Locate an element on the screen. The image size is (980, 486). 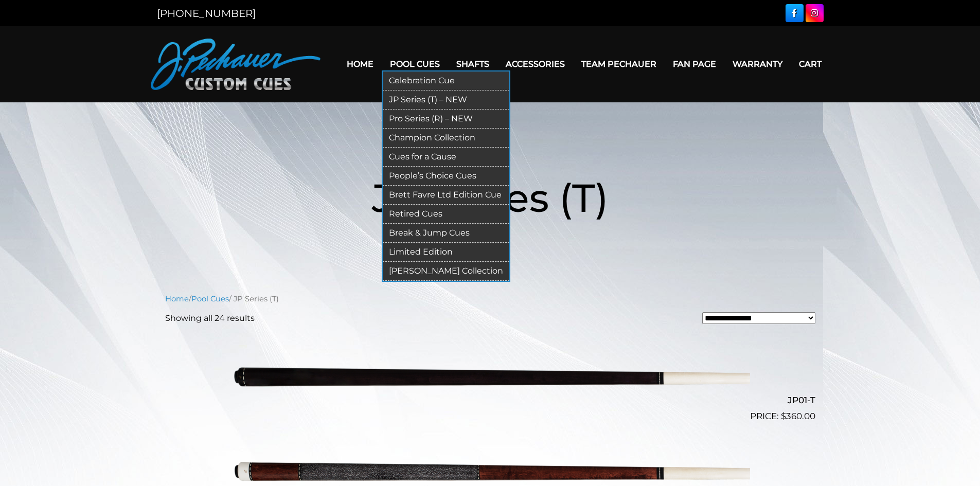
a: People’s Choice Cues is located at coordinates (446, 176).